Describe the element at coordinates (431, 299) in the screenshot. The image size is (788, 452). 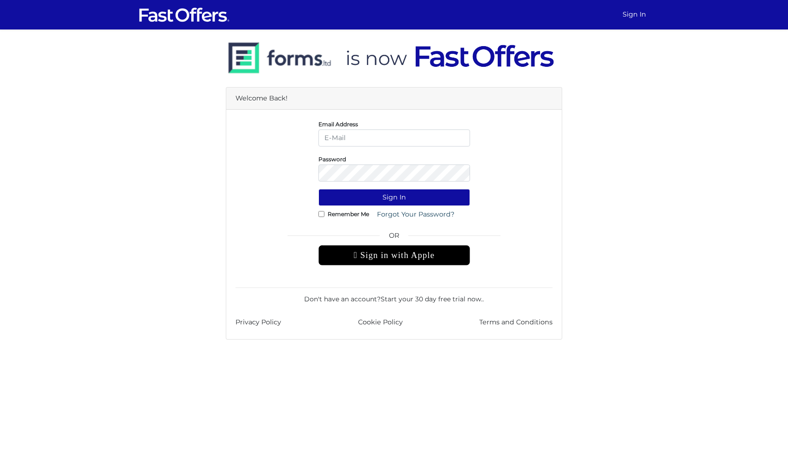
I see `a: Start your 30 day free trial now.` at that location.